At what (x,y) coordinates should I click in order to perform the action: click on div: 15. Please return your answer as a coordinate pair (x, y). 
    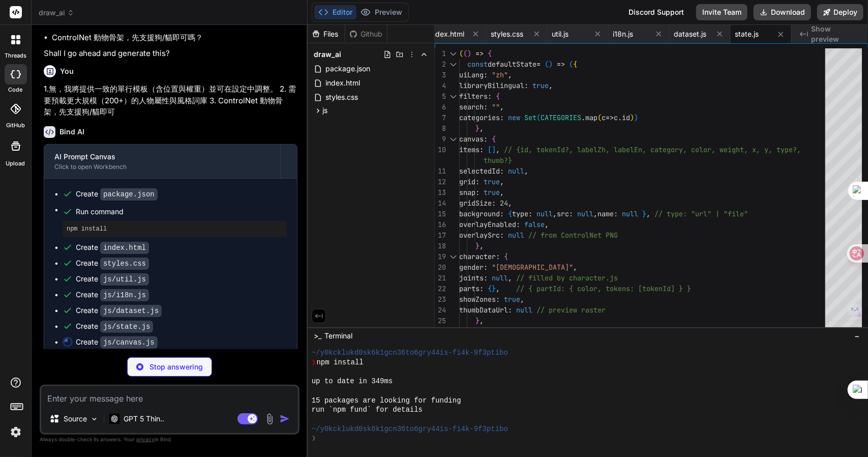
    Looking at the image, I should click on (441, 214).